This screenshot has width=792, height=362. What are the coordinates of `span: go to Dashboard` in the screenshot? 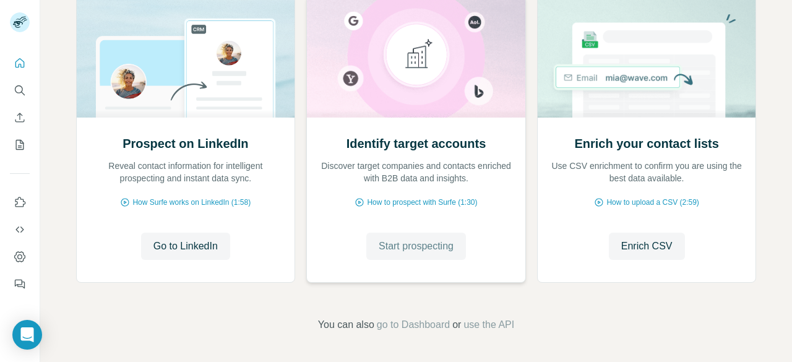 It's located at (413, 325).